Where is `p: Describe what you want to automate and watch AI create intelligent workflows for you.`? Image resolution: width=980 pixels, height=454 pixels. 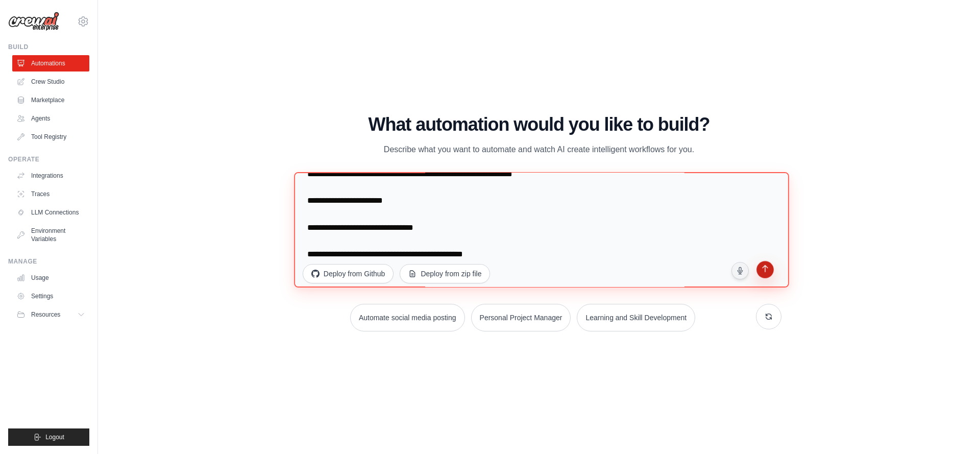 p: Describe what you want to automate and watch AI create intelligent workflows for you. is located at coordinates (539, 150).